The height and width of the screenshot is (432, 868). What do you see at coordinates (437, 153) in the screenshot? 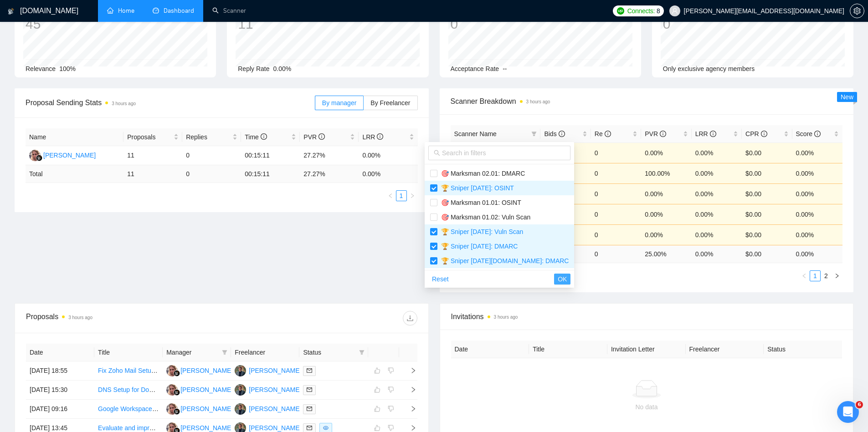
I see `span: search` at bounding box center [437, 153].